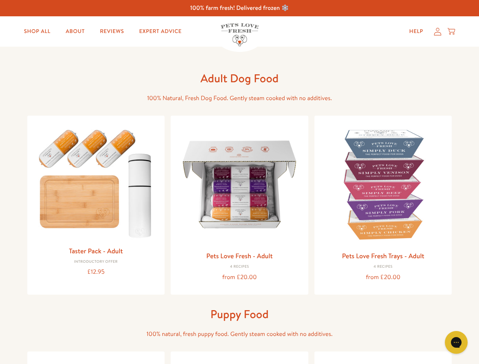 The width and height of the screenshot is (479, 364). Describe the element at coordinates (96, 272) in the screenshot. I see `div: £12.95` at that location.